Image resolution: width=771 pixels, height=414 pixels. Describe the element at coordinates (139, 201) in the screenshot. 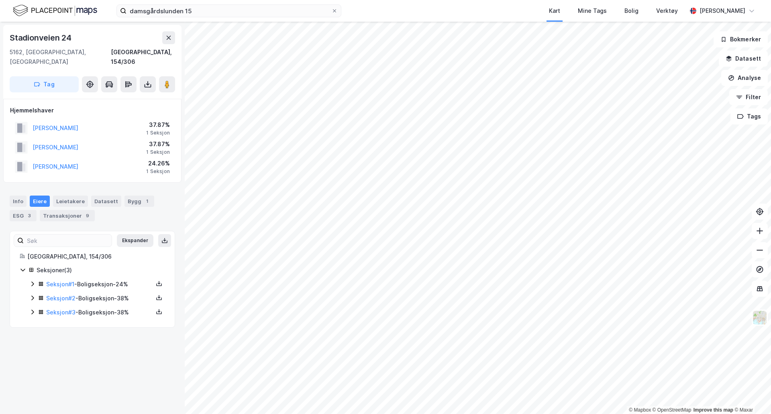

I see `div: Bygg` at that location.